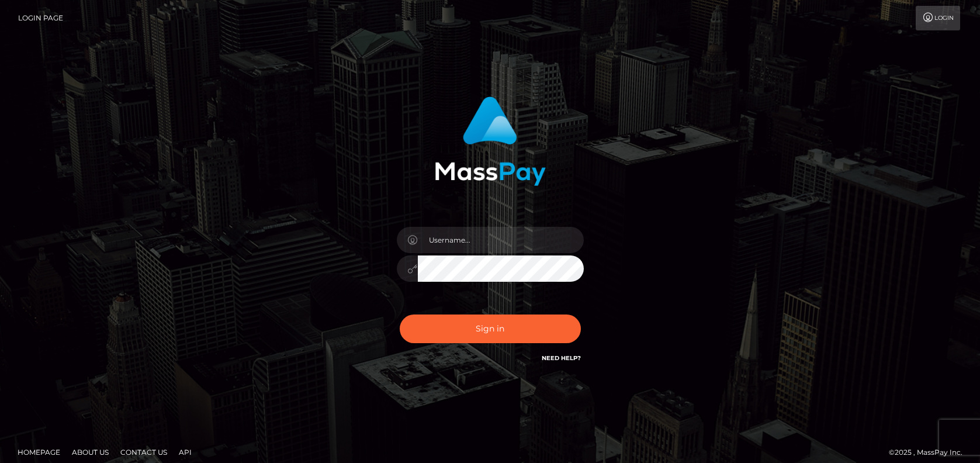  Describe the element at coordinates (40, 18) in the screenshot. I see `a: Login Page` at that location.